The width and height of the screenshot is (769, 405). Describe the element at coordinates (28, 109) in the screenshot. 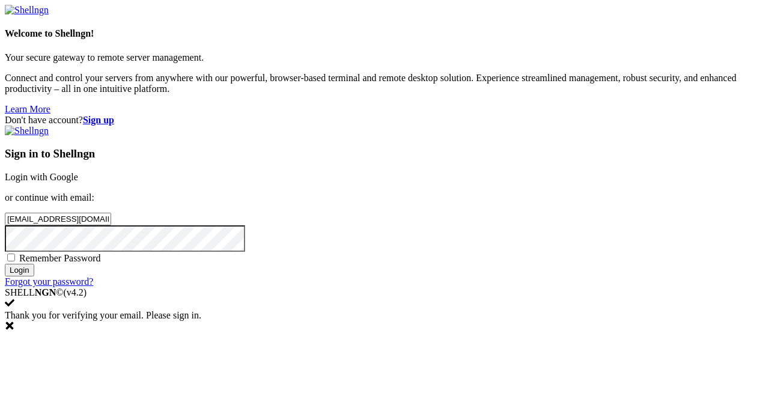

I see `a: Learn More` at that location.